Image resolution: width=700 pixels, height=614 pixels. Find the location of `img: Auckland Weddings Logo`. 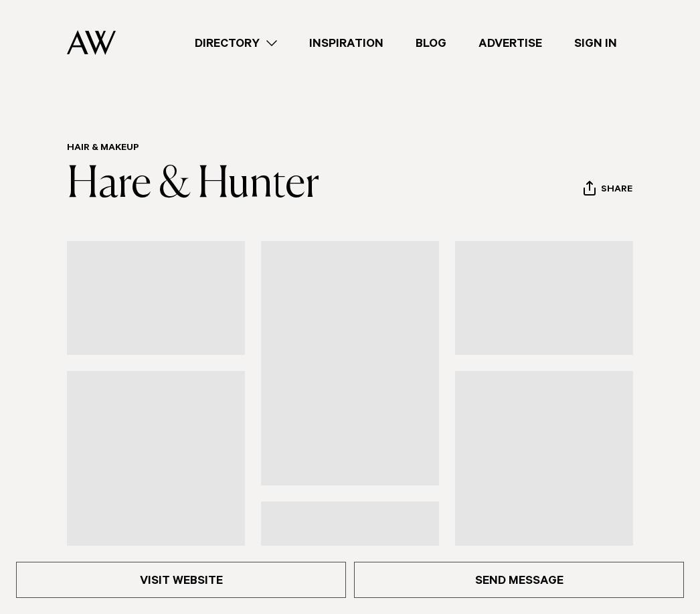

img: Auckland Weddings Logo is located at coordinates (91, 43).